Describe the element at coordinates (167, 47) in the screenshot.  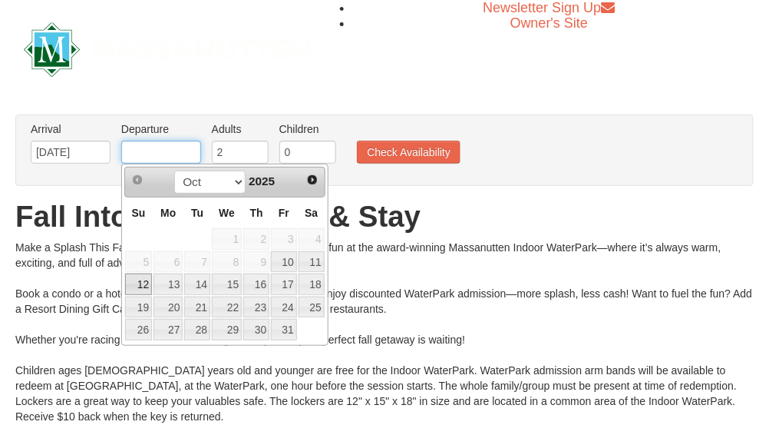
I see `a: Massanutten Resort` at that location.